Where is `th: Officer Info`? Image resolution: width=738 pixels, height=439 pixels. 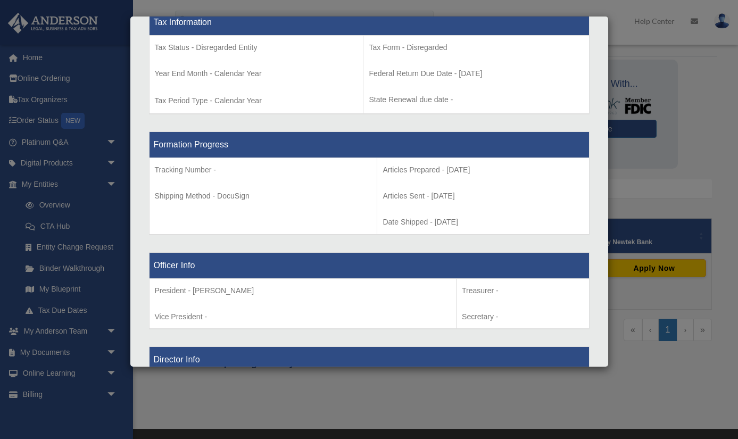
th: Officer Info is located at coordinates (369, 265).